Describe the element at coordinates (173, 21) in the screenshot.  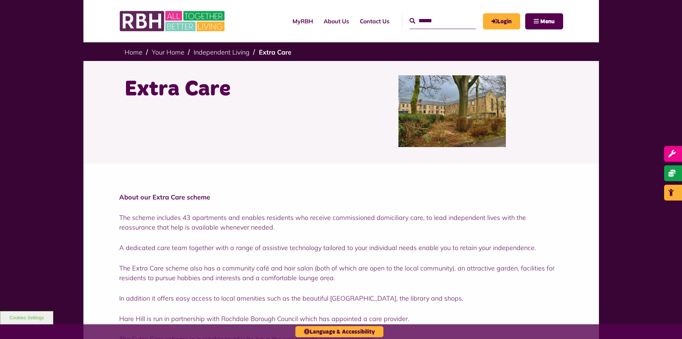
I see `img: RBH` at that location.